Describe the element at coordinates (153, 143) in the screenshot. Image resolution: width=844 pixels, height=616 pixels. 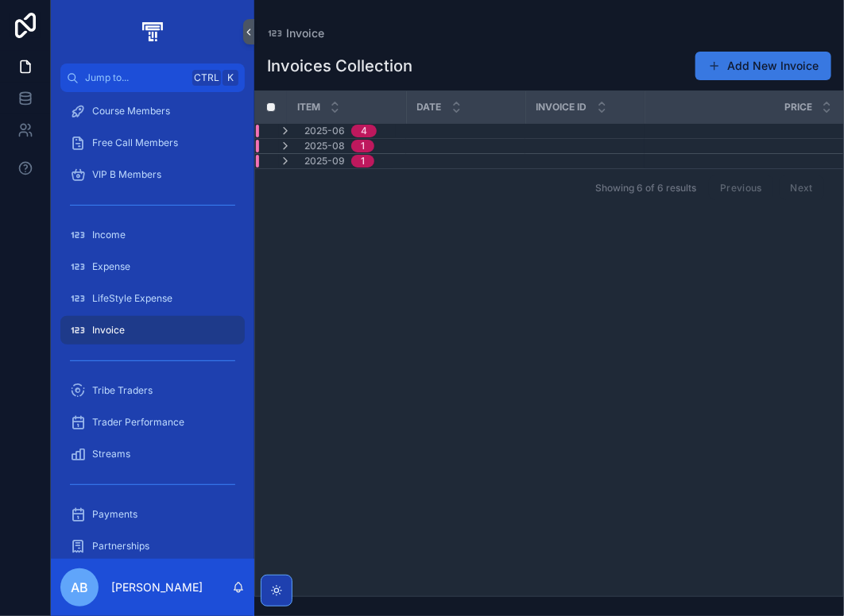
I see `a: Free Call Members` at that location.